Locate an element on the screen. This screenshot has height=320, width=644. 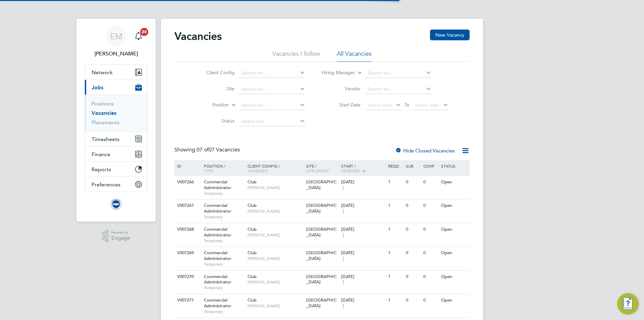
button: Reports is located at coordinates (116, 169).